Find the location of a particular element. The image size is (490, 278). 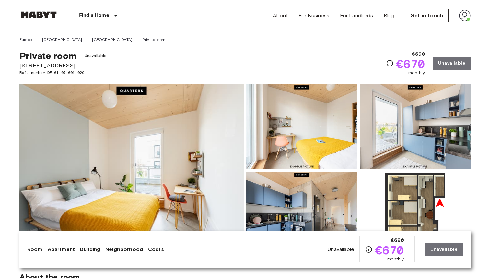

p: Find a Home is located at coordinates (94, 16).